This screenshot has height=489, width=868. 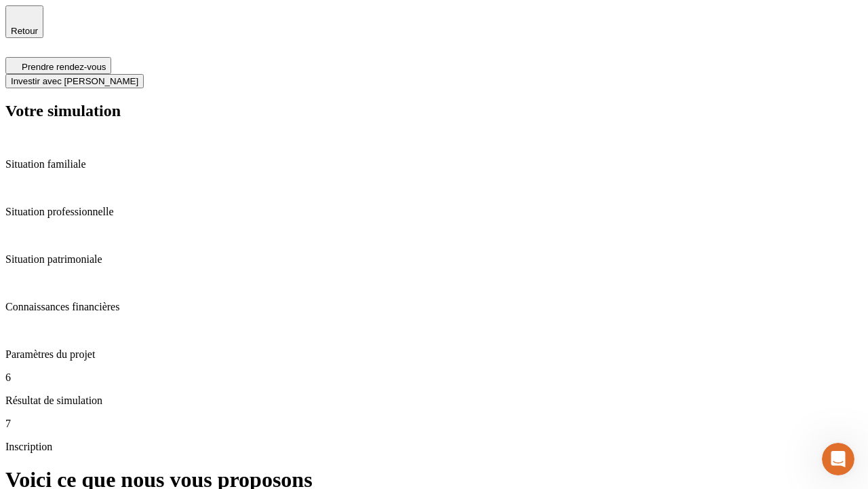 I want to click on p: Situation patrimoniale, so click(x=434, y=259).